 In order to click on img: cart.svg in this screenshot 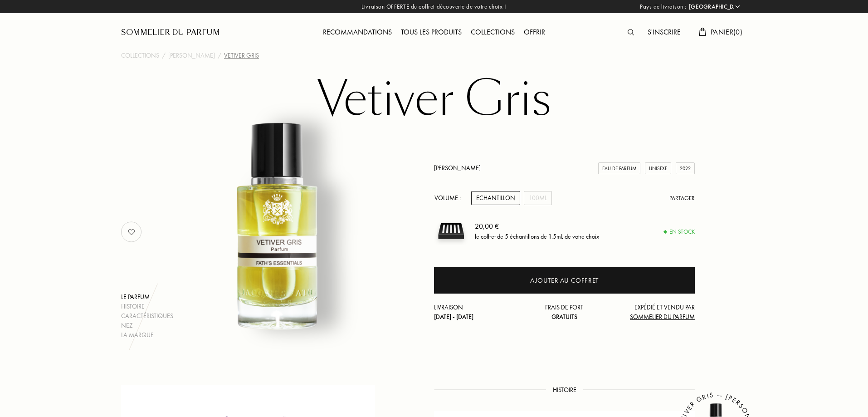, I will do `click(703, 32)`.